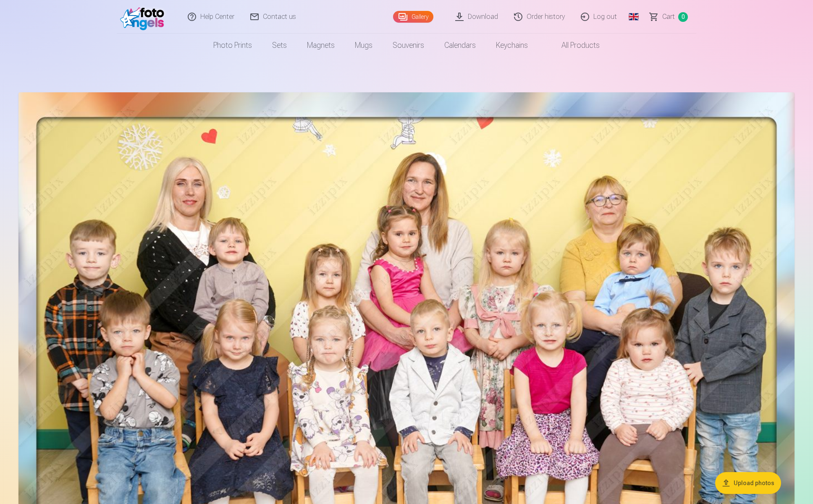 This screenshot has height=504, width=813. What do you see at coordinates (669, 17) in the screenshot?
I see `span: Сart` at bounding box center [669, 17].